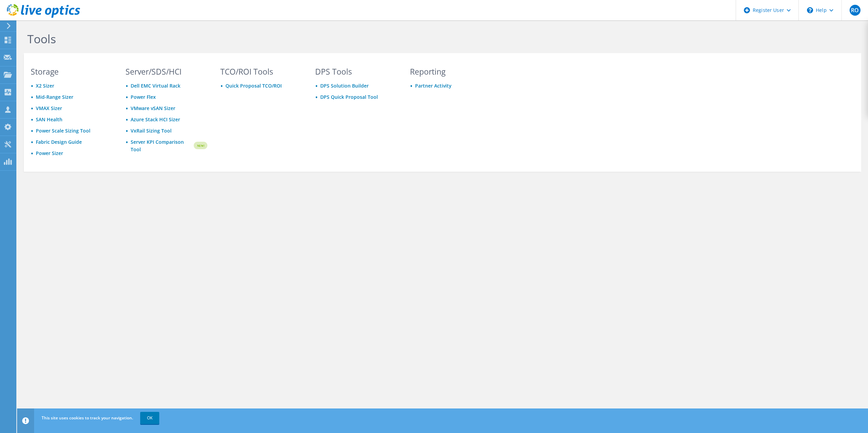 The height and width of the screenshot is (433, 868). Describe the element at coordinates (200, 146) in the screenshot. I see `img: new-badge.svg` at that location.